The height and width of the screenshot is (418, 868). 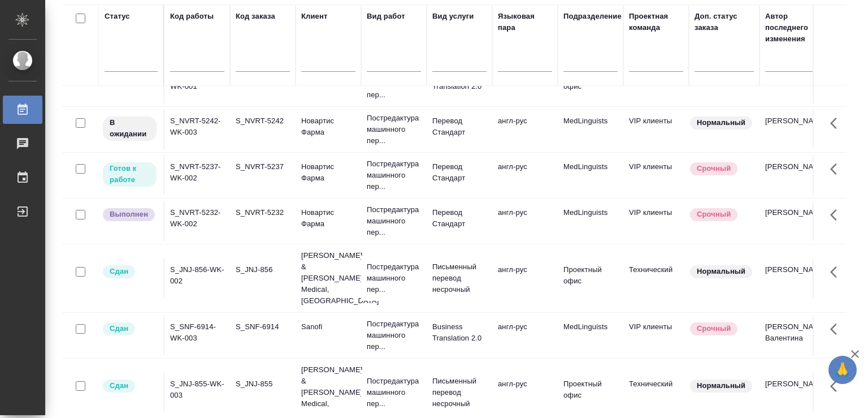 I want to click on p: Sanofi, so click(x=329, y=326).